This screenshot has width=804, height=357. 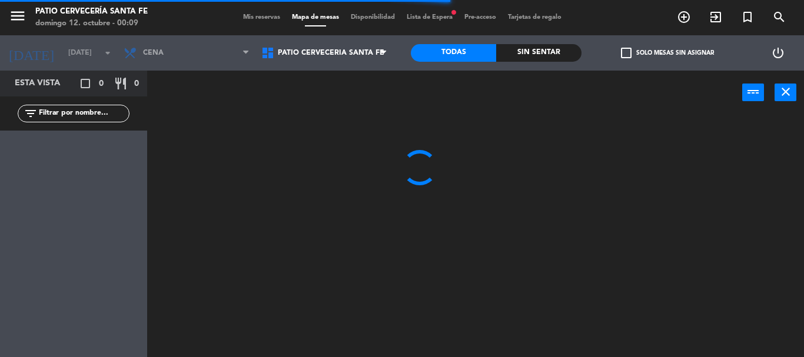 What do you see at coordinates (18, 16) in the screenshot?
I see `i: menu` at bounding box center [18, 16].